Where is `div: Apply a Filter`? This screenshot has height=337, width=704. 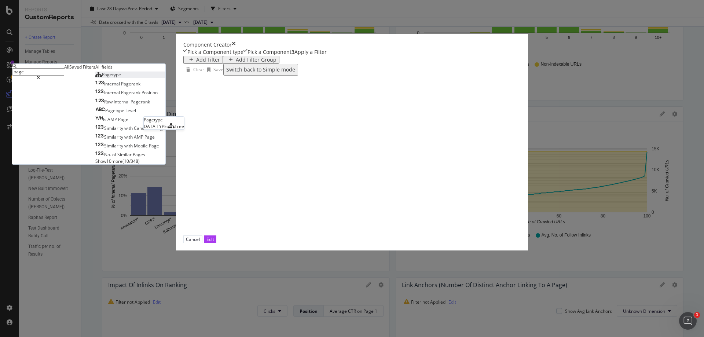
div: Apply a Filter is located at coordinates (311, 52).